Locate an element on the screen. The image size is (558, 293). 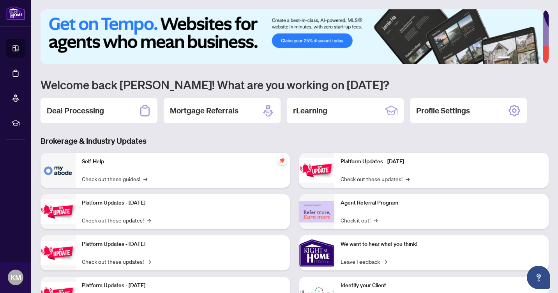
img: Platform Updates - July 21, 2025 is located at coordinates (58, 253).